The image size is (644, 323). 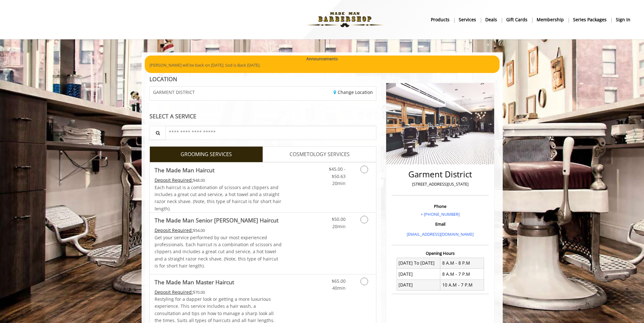 What do you see at coordinates (590, 20) in the screenshot?
I see `b: Series packages` at bounding box center [590, 20].